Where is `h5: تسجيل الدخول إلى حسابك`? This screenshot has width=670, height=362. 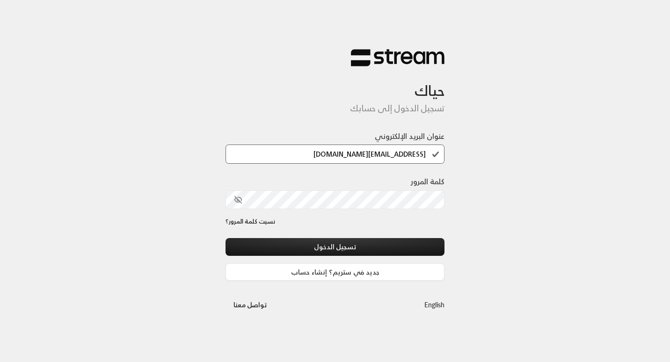 h5: تسجيل الدخول إلى حسابك is located at coordinates (335, 108).